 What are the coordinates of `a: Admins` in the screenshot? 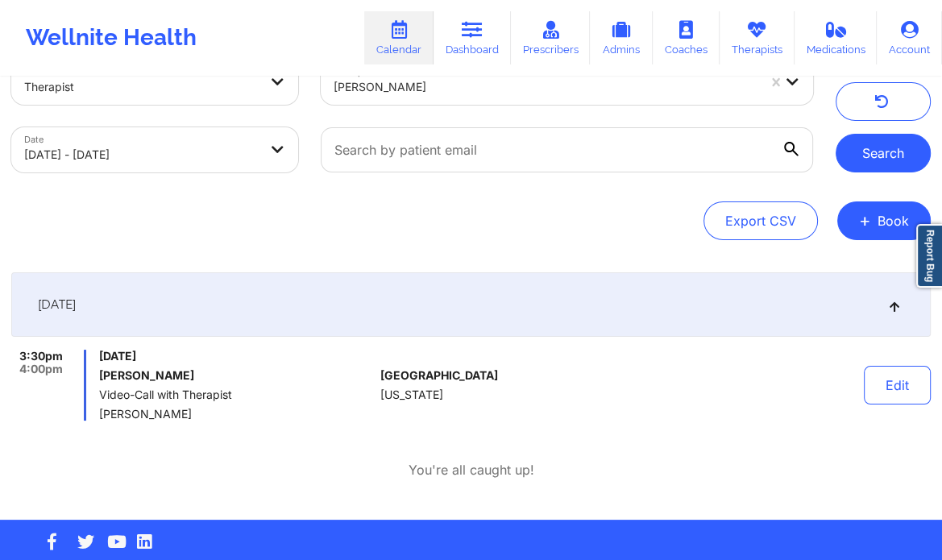 It's located at (621, 38).